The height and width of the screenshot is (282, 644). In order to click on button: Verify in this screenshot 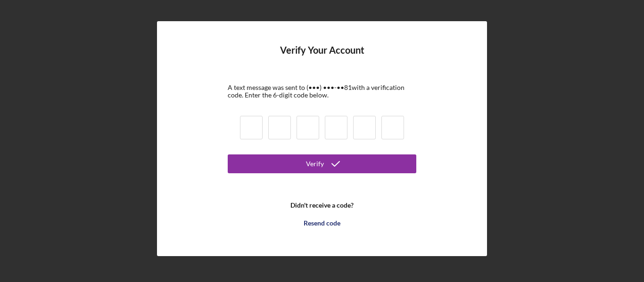, I will do `click(322, 164)`.